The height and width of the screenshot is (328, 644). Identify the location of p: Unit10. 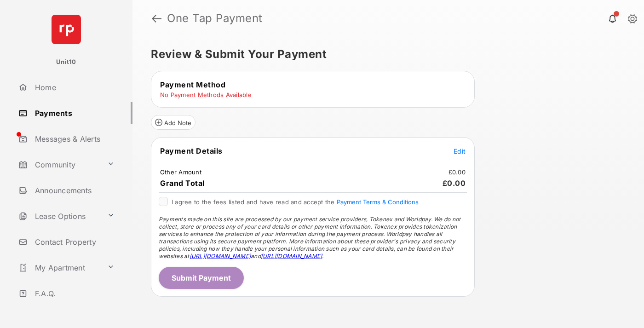
(66, 62).